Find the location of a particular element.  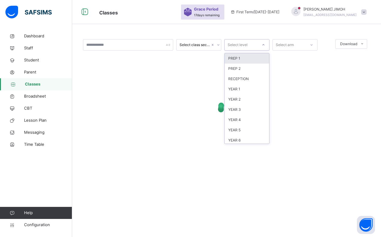

div: YEAR 1 is located at coordinates (247, 89).